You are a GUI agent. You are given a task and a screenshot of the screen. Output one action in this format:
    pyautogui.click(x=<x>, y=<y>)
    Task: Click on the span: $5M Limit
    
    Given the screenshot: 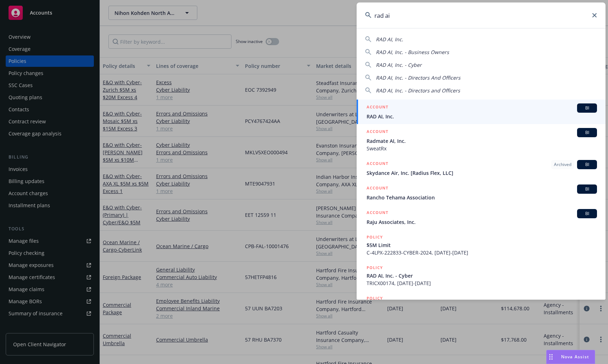 What is the action you would take?
    pyautogui.click(x=481, y=245)
    